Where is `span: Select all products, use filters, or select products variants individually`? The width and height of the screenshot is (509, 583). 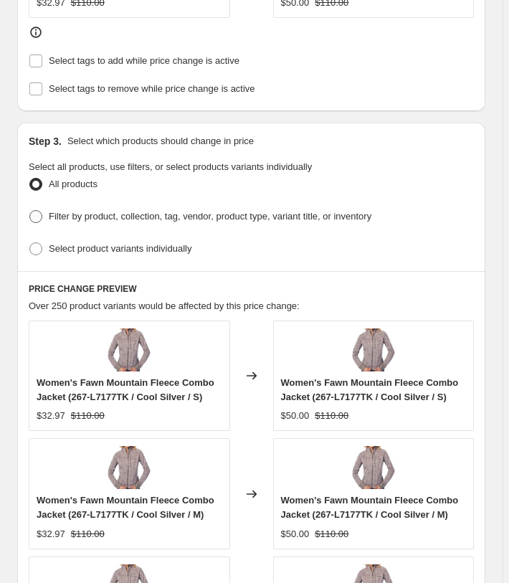
span: Select all products, use filters, or select products variants individually is located at coordinates (170, 166).